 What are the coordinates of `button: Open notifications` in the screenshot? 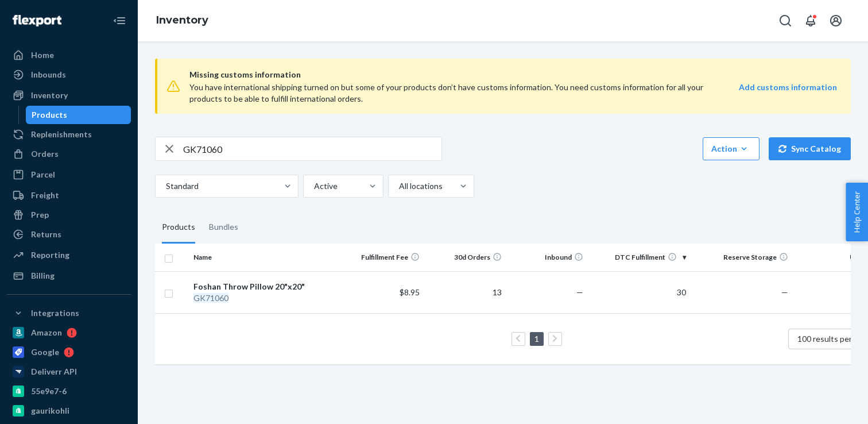 It's located at (811, 21).